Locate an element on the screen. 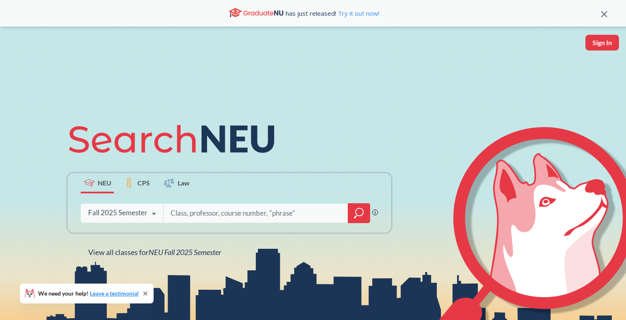 Image resolution: width=626 pixels, height=320 pixels. img: sandbox logo is located at coordinates (18, 47).